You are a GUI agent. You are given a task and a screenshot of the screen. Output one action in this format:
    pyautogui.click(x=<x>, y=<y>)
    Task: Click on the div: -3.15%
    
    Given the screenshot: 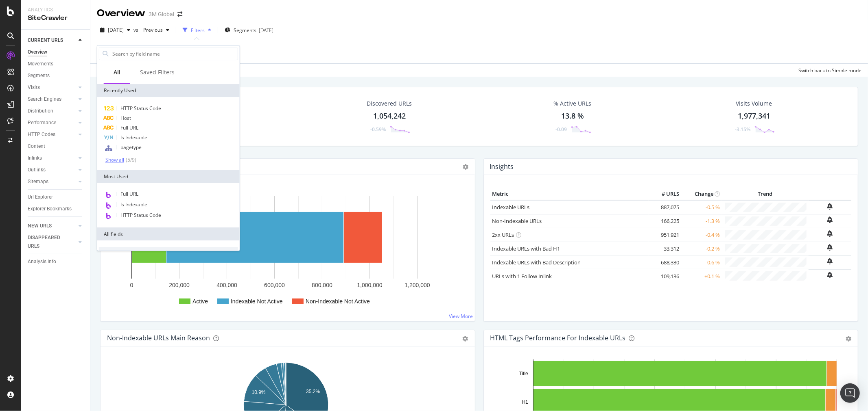 What is the action you would take?
    pyautogui.click(x=742, y=129)
    